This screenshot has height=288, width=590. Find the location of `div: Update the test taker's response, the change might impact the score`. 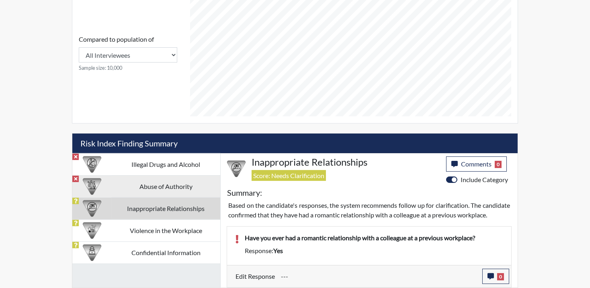

div: Update the test taker's response, the change might impact the score is located at coordinates (378, 277).